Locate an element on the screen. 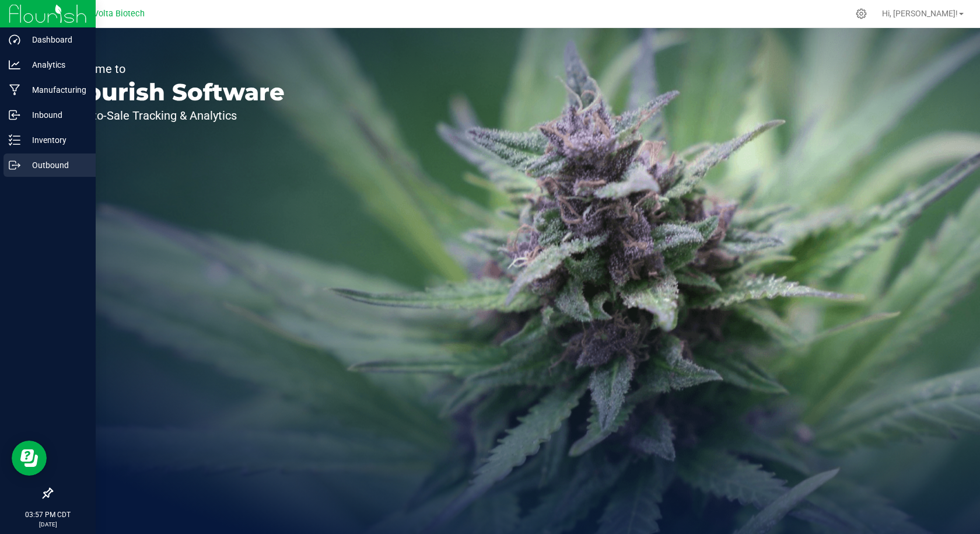 This screenshot has height=534, width=980. span: Volta Biotech is located at coordinates (119, 13).